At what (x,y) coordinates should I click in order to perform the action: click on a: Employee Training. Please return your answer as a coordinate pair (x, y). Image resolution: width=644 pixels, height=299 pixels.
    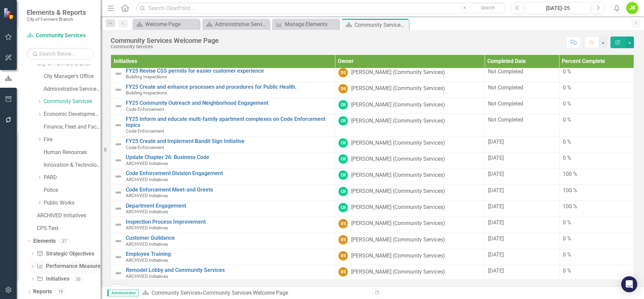
    Looking at the image, I should click on (228, 254).